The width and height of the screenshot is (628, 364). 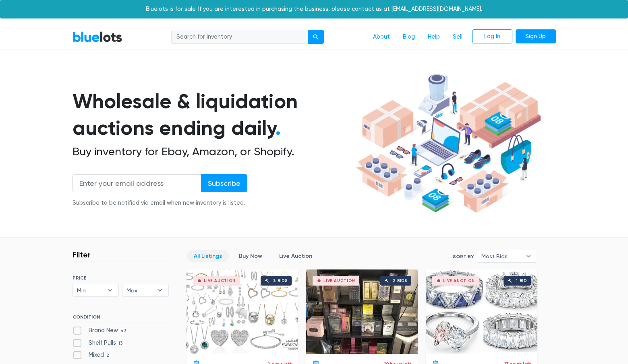 I want to click on h6: PRICE, so click(x=120, y=278).